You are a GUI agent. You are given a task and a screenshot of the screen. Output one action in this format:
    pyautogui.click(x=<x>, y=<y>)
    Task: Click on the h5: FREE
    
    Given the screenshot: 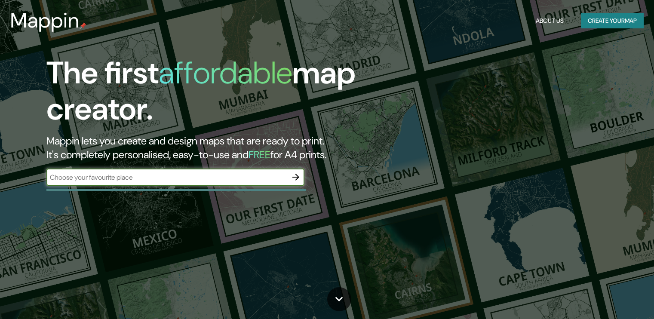 What is the action you would take?
    pyautogui.click(x=259, y=154)
    